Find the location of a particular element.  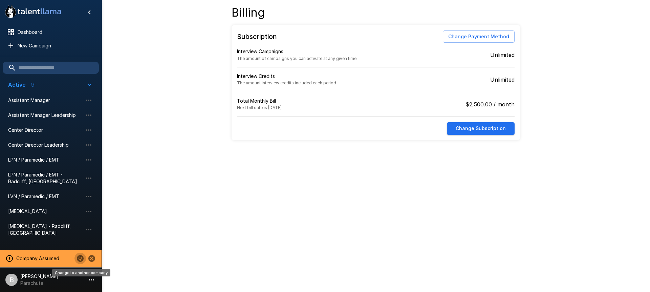

span: The amount of campaigns you can activate at any given time is located at coordinates (296, 58).